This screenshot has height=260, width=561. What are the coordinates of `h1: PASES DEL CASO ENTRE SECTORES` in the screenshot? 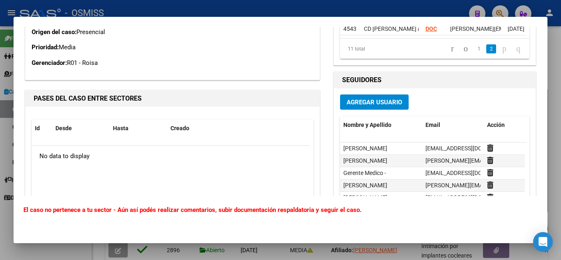 It's located at (172, 98).